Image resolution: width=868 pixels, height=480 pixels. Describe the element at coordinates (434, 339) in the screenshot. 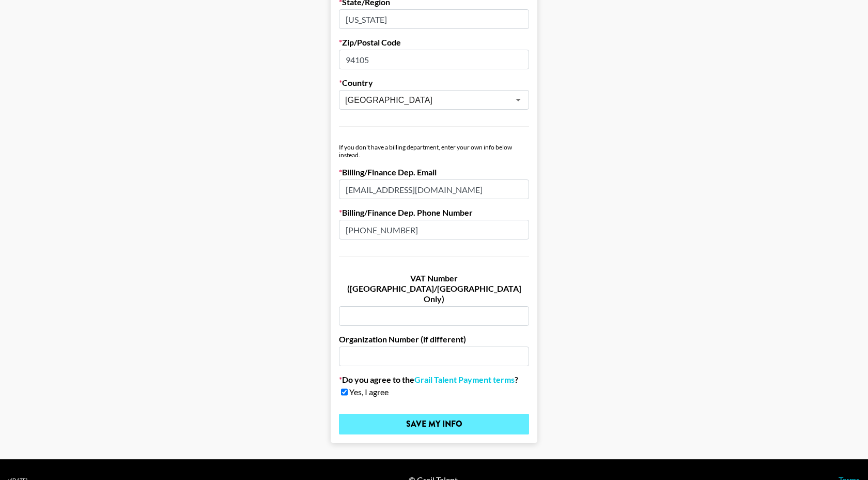

I see `label: Organization Number (if different)` at that location.